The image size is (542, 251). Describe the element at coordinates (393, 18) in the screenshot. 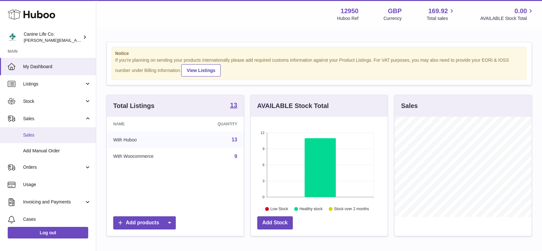

I see `div: Currency` at that location.